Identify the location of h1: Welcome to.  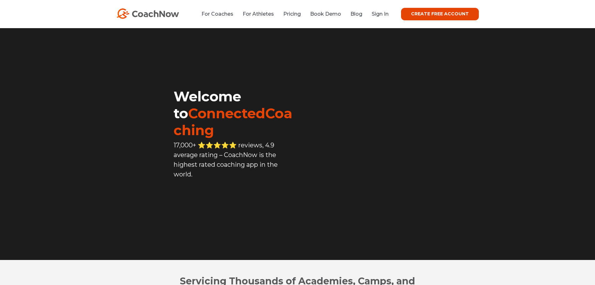
(236, 113).